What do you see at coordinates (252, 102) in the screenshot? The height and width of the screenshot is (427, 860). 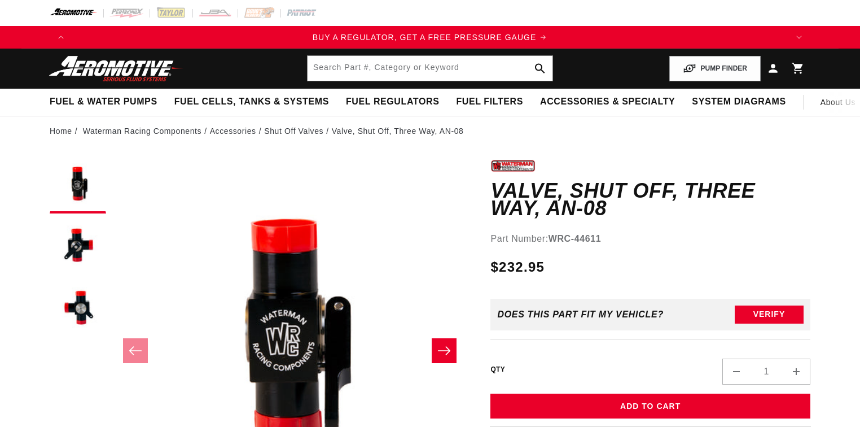 I see `summary: Fuel Cells, Tanks & Systems` at bounding box center [252, 102].